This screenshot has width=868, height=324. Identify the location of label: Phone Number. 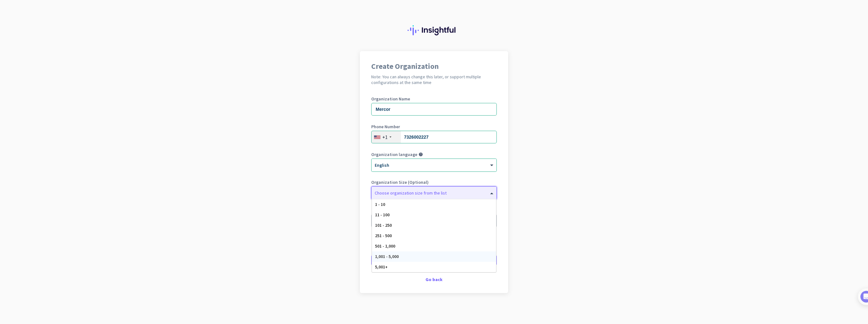
(434, 127).